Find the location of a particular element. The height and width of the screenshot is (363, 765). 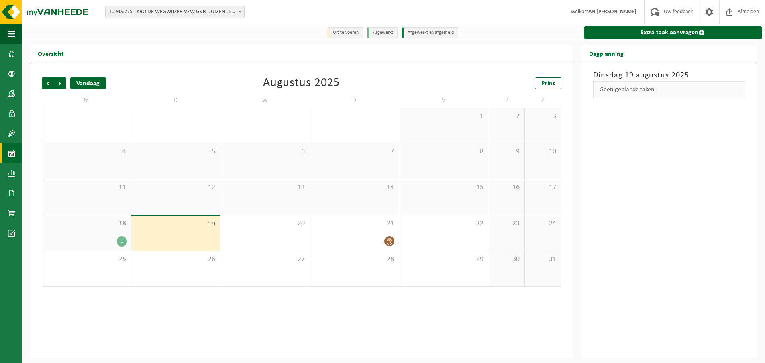

span: 20 is located at coordinates (265, 224).